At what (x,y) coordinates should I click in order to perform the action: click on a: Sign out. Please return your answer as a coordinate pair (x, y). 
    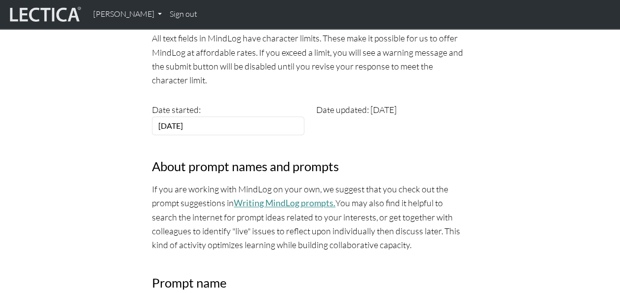
    Looking at the image, I should click on (184, 14).